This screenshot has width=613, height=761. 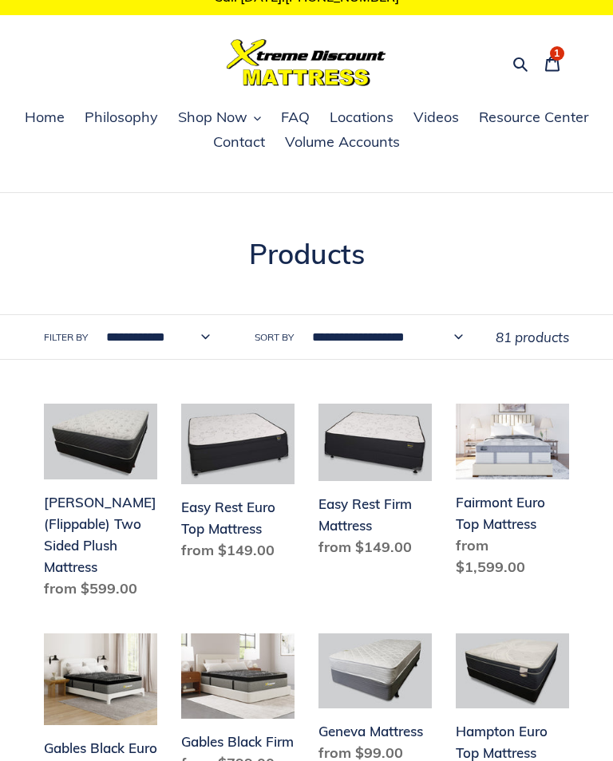 I want to click on span: 81 products, so click(x=532, y=338).